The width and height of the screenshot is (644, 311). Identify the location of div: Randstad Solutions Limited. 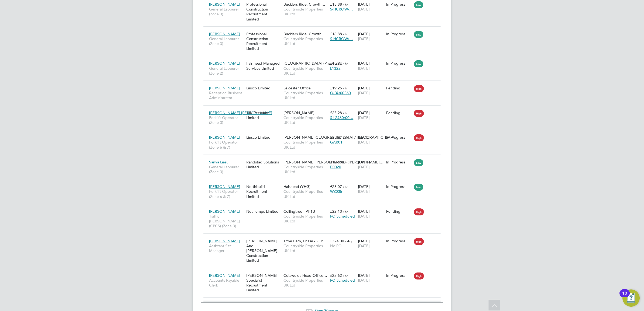
(264, 164).